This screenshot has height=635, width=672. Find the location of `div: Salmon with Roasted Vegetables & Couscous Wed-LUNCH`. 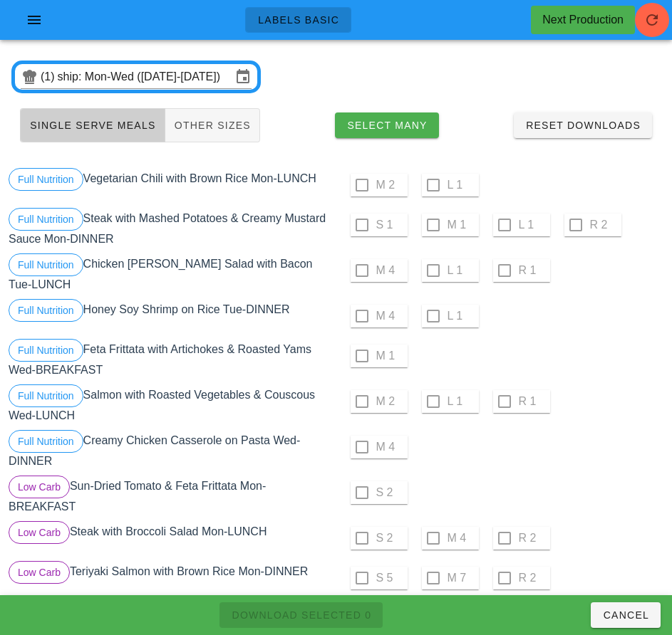

div: Salmon with Roasted Vegetables & Couscous Wed-LUNCH is located at coordinates (171, 405).